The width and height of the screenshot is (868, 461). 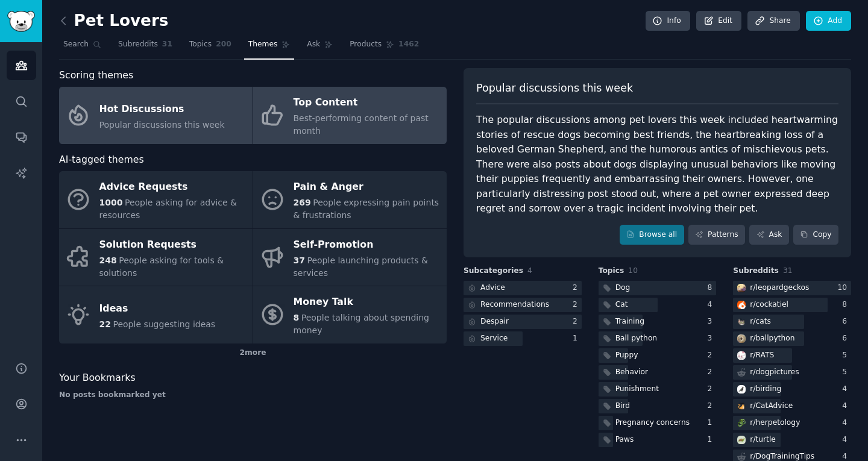 What do you see at coordinates (514, 305) in the screenshot?
I see `div: Recommendations` at bounding box center [514, 305].